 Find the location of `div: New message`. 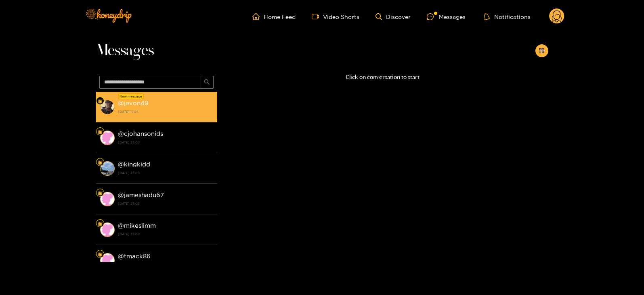

div: New message is located at coordinates (131, 96).